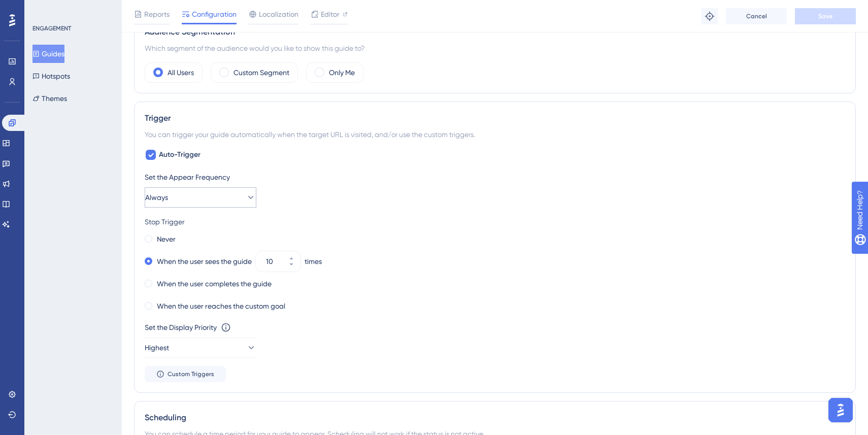  What do you see at coordinates (204, 261) in the screenshot?
I see `label: When the user sees the guide` at bounding box center [204, 261].